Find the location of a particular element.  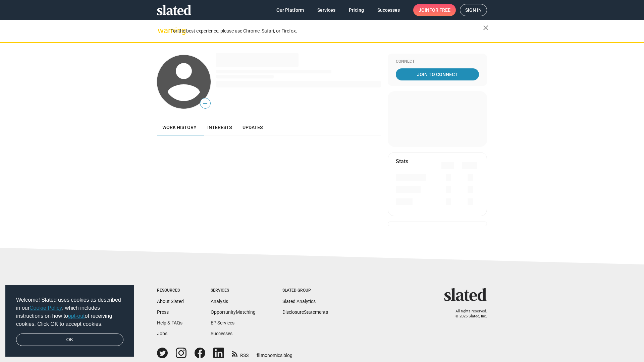

a: opt-out is located at coordinates (77, 316).